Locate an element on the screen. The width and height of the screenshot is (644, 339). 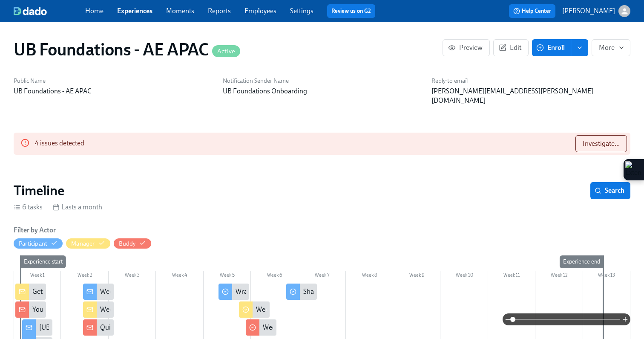
div: Lasts a month is located at coordinates (78, 207).